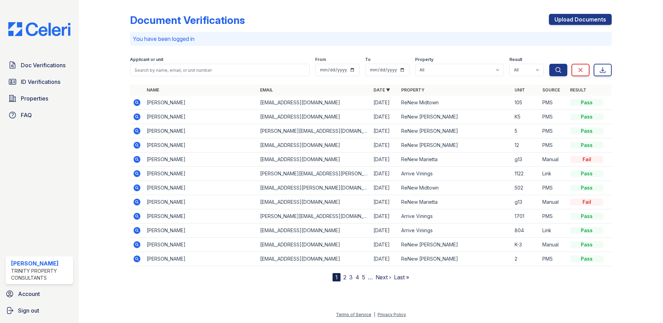 The height and width of the screenshot is (323, 663). What do you see at coordinates (526, 131) in the screenshot?
I see `td: 5` at bounding box center [526, 131].